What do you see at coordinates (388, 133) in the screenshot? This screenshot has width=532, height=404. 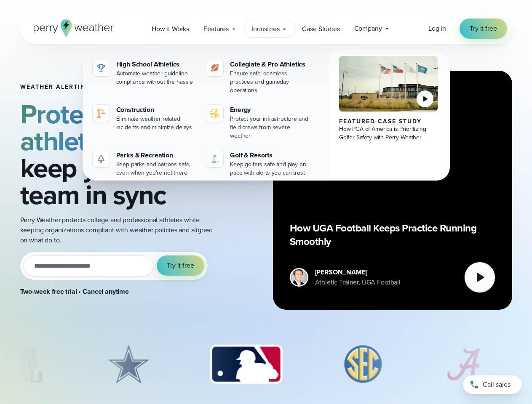 I see `div: How PGA of America is Prioritizing Golfer Safety with Perry Weather` at bounding box center [388, 133].